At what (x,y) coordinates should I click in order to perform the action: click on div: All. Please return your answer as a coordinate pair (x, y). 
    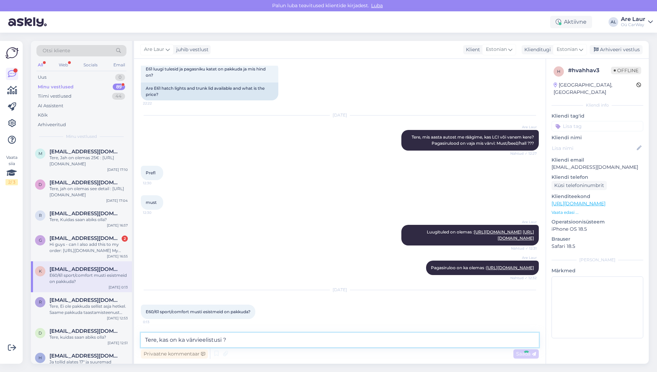
    Looking at the image, I should click on (40, 65).